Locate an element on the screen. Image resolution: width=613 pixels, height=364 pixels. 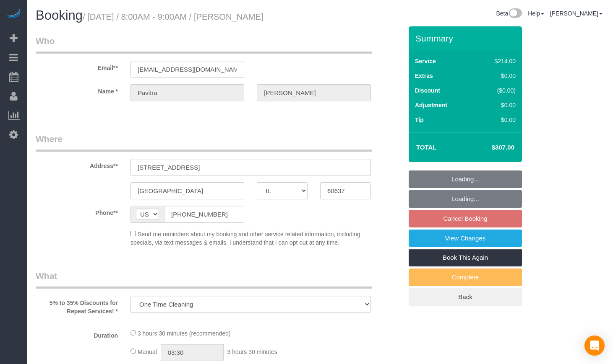
div: Open Intercom Messenger is located at coordinates (594, 346).